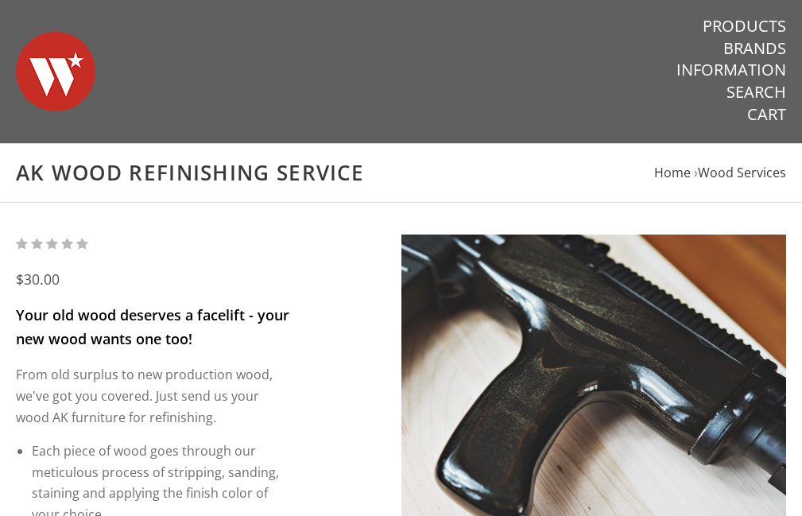  I want to click on span: $30.00, so click(37, 279).